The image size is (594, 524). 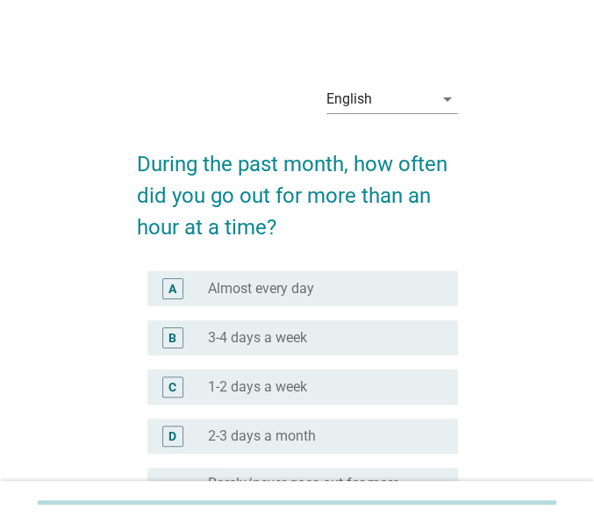 What do you see at coordinates (257, 387) in the screenshot?
I see `label: 1-2 days a week` at bounding box center [257, 387].